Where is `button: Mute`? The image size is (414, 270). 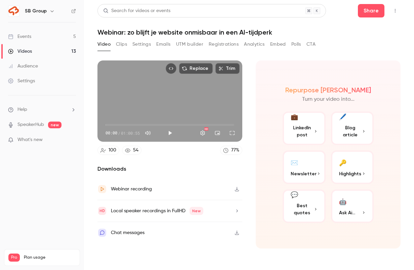 button: Mute is located at coordinates (148, 133).